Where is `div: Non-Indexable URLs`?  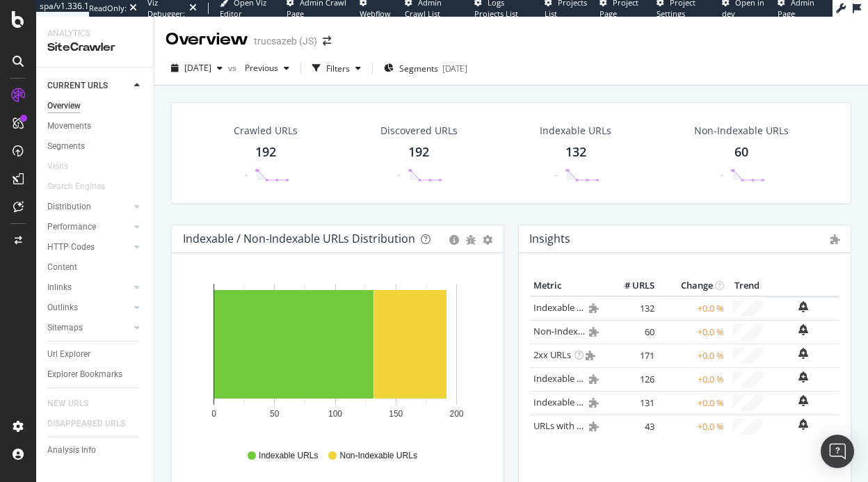 div: Non-Indexable URLs is located at coordinates (741, 131).